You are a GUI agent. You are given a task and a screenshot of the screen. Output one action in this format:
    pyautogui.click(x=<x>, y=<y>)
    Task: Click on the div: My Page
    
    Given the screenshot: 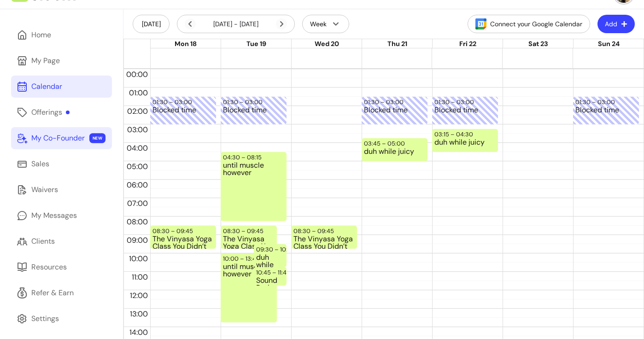 What is the action you would take?
    pyautogui.click(x=46, y=61)
    